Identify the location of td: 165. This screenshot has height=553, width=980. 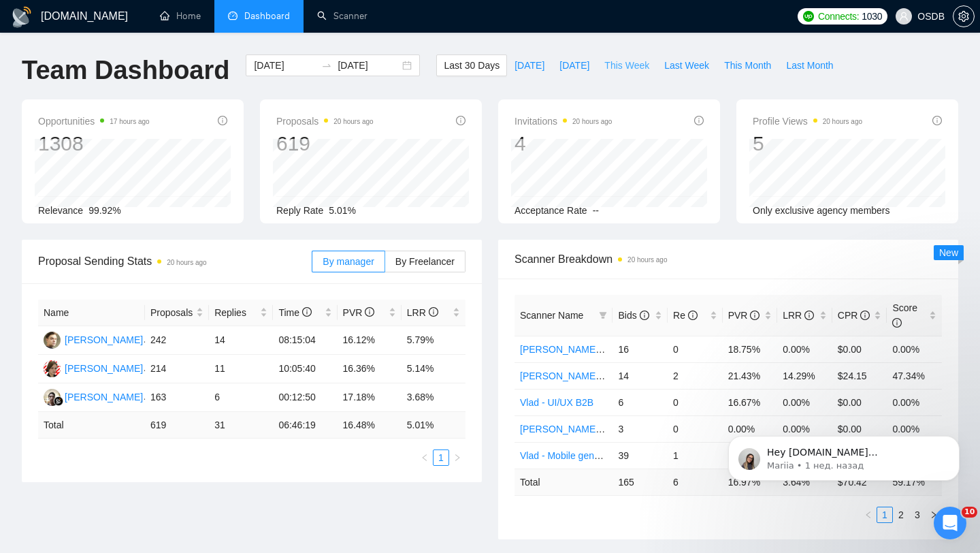
(639, 481).